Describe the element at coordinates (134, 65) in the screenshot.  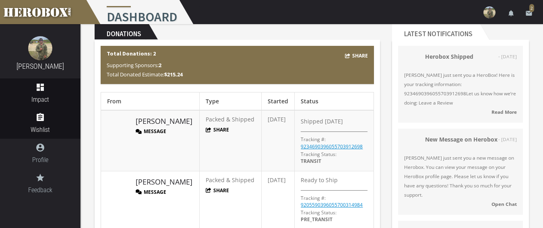
I see `span: Supporting Sponsors:` at that location.